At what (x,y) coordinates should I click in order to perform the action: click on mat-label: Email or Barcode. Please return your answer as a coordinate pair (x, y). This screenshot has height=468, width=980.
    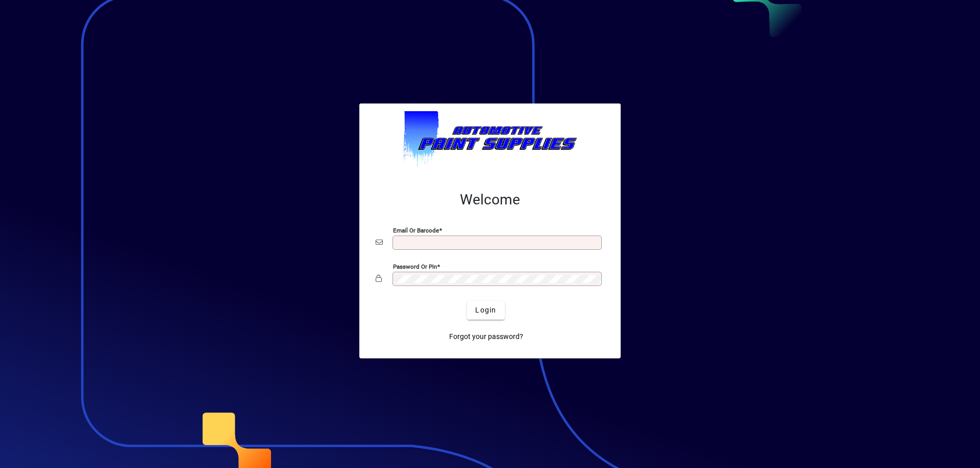
    Looking at the image, I should click on (416, 230).